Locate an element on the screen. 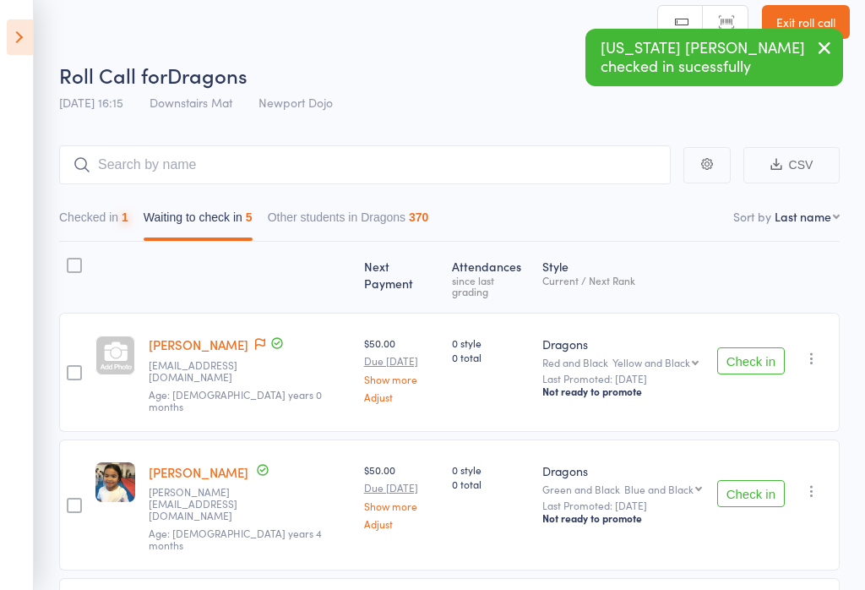 This screenshot has width=865, height=590. small: Katemccutcheon@icloud.com is located at coordinates (204, 371).